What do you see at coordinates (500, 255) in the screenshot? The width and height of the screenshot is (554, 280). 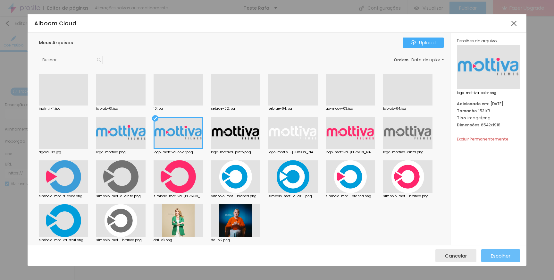 I see `button: Escolher` at bounding box center [500, 255].